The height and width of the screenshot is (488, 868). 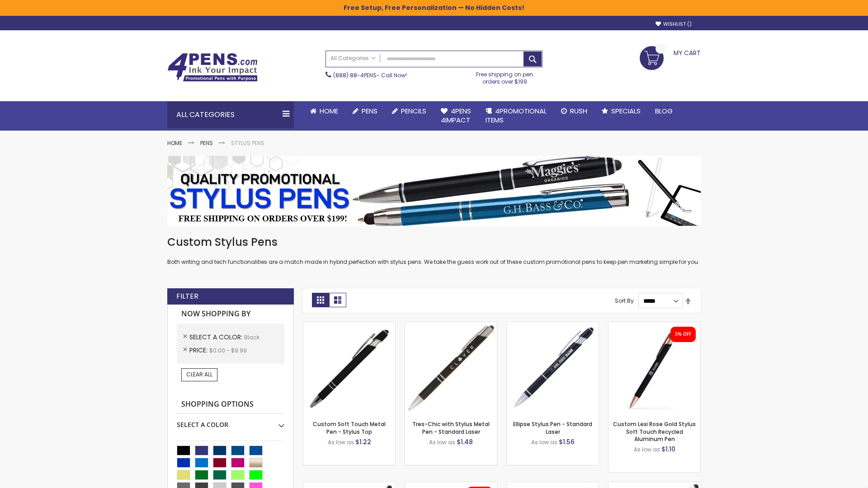 What do you see at coordinates (231, 422) in the screenshot?
I see `div: Select A Color` at bounding box center [231, 422].